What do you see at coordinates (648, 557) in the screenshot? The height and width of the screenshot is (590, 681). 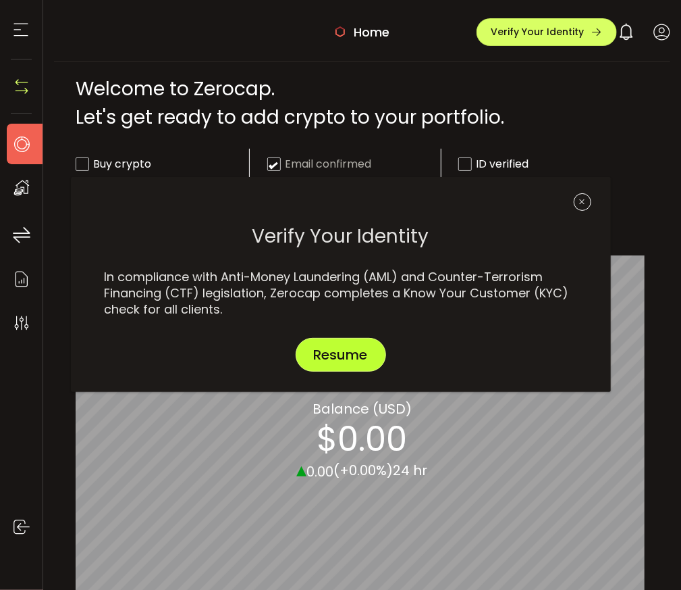 I see `div: 聊天小组件` at bounding box center [648, 557].